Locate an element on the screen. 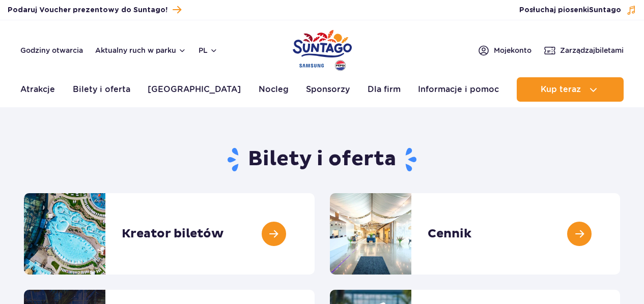  a: Godziny otwarcia is located at coordinates (51, 50).